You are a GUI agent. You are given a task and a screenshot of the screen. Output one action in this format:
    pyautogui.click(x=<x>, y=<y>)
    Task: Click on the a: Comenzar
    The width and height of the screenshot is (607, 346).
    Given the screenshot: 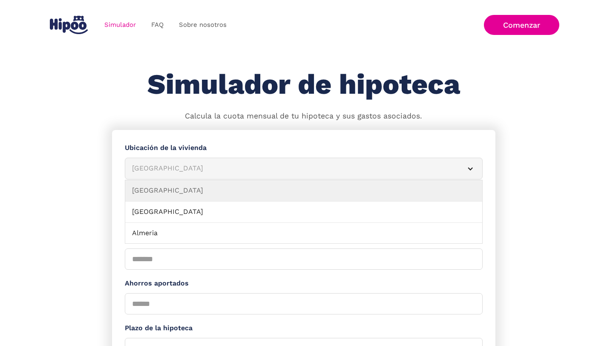 What is the action you would take?
    pyautogui.click(x=521, y=25)
    